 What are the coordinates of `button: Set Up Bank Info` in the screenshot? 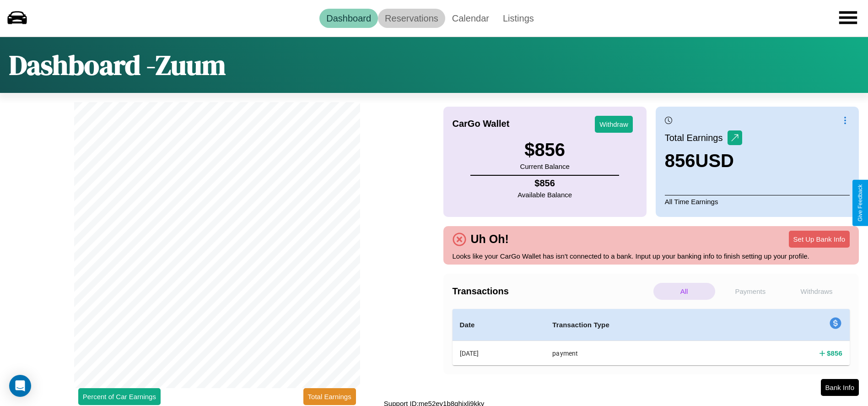 It's located at (819, 239).